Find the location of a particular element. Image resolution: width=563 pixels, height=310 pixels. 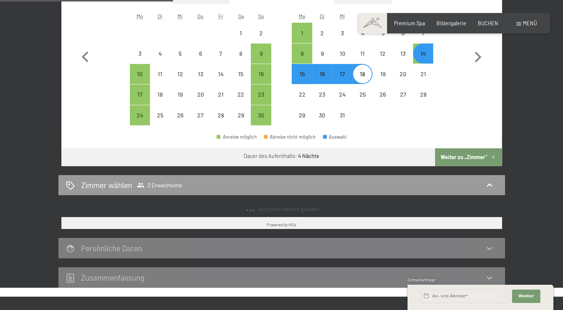

span: Weiter is located at coordinates (526, 297).